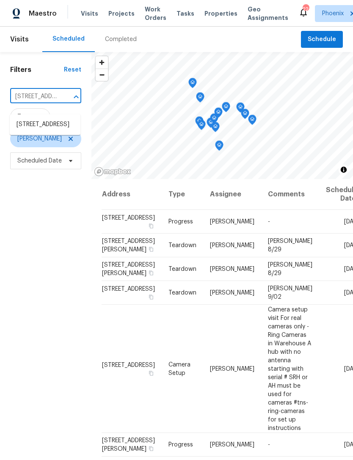 Image resolution: width=353 pixels, height=460 pixels. Describe the element at coordinates (344, 170) in the screenshot. I see `span: Toggle attribution` at that location.